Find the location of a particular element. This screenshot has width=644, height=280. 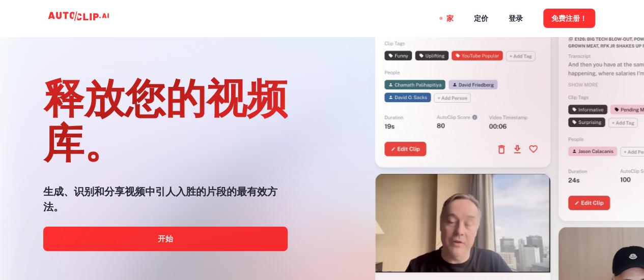

font: 免费注册！ is located at coordinates (569, 19).